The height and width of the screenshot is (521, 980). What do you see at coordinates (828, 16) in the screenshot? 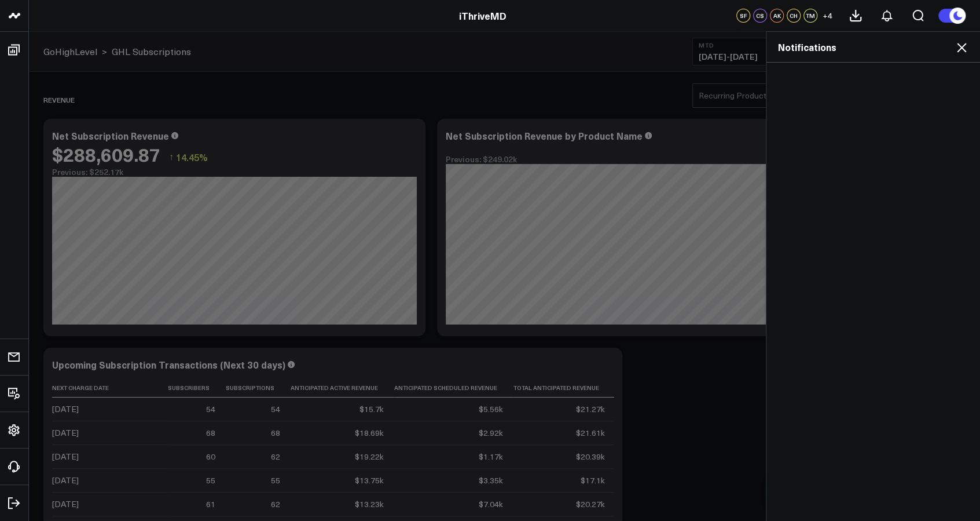
I see `button: +4` at bounding box center [828, 16].